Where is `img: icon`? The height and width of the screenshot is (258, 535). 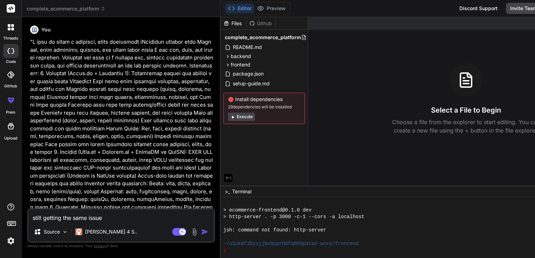
img: icon is located at coordinates (205, 232).